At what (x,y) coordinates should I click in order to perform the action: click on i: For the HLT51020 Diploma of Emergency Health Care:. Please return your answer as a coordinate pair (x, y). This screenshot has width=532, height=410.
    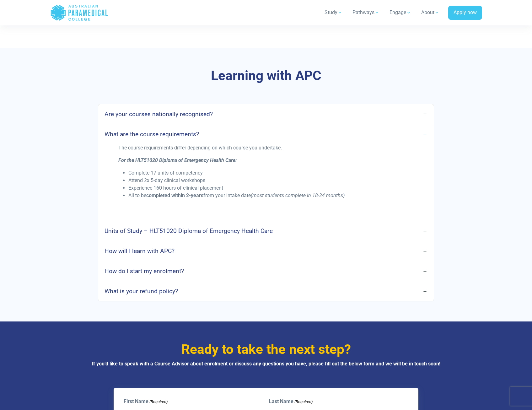
    Looking at the image, I should click on (177, 160).